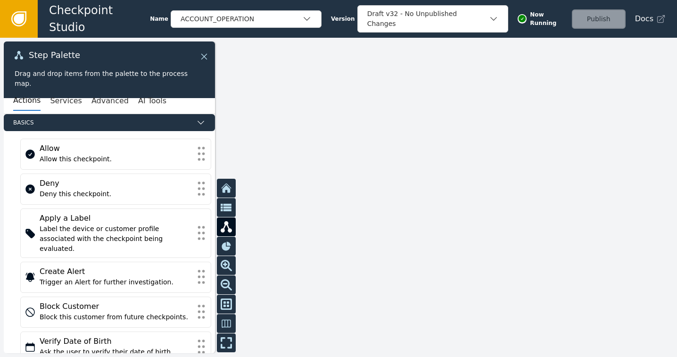  What do you see at coordinates (99, 19) in the screenshot?
I see `span: Checkpoint Studio` at bounding box center [99, 19].